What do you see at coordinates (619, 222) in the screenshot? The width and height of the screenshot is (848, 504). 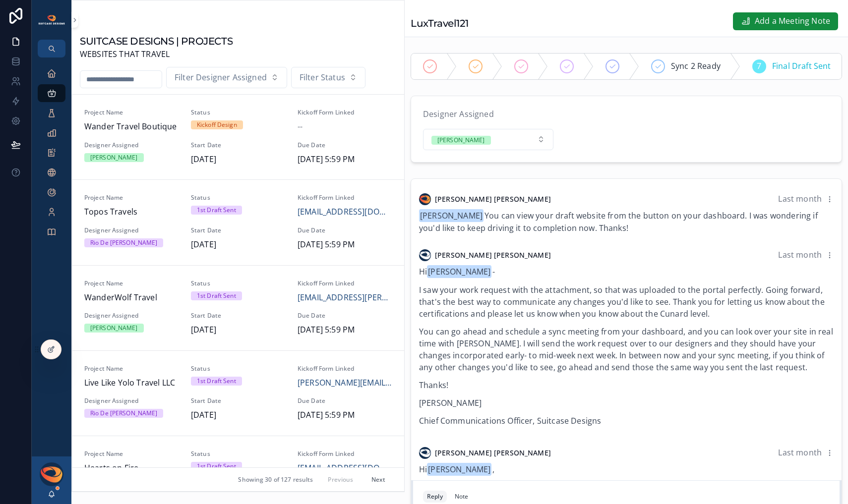 I see `span: You can view your draft website from the button on your dashboard. I was wondering if you'd like ...` at bounding box center [619, 222].